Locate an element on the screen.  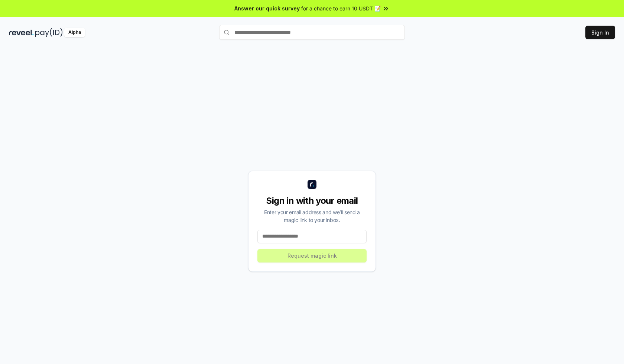
div: Alpha is located at coordinates (74, 32).